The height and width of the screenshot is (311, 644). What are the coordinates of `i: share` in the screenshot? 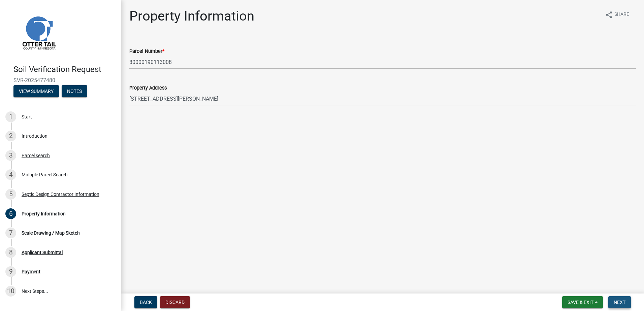 It's located at (609, 15).